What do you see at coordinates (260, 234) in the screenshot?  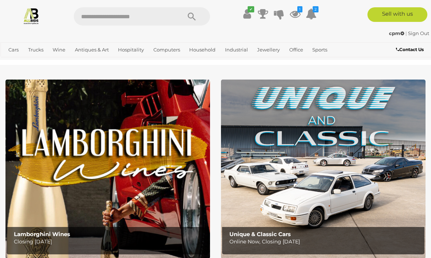 I see `b: Unique & Classic Cars` at bounding box center [260, 234].